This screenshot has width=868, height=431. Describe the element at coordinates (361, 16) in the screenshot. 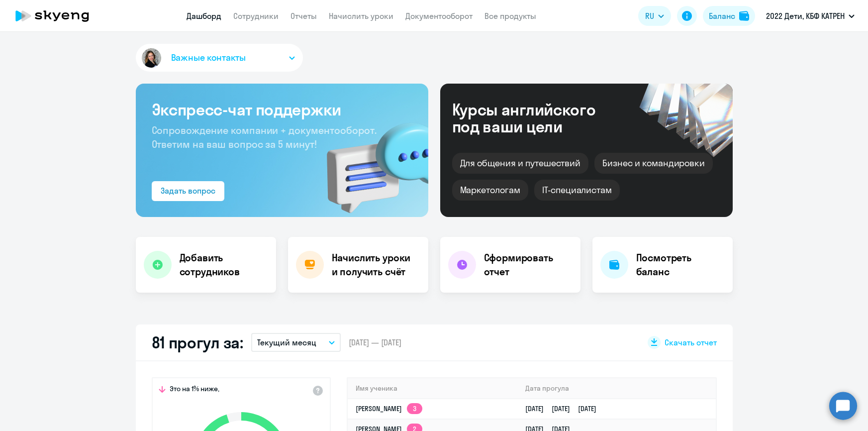

I see `a: Начислить уроки` at that location.